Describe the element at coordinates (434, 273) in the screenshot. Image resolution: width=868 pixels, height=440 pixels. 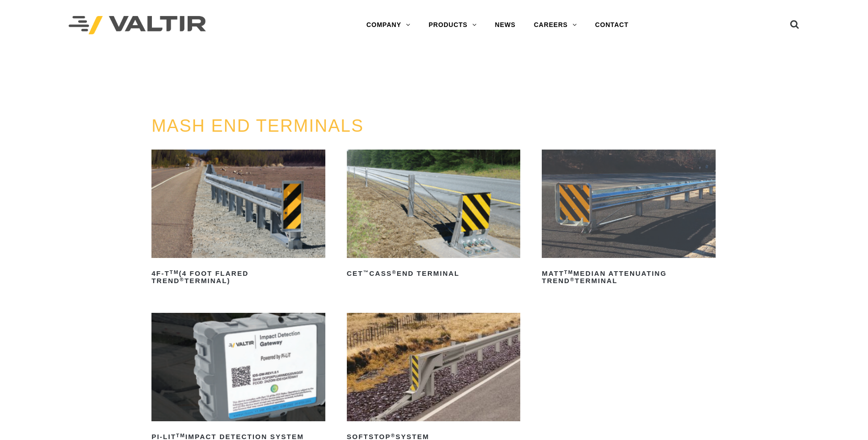
I see `h2: CET CASS End Terminal` at that location.